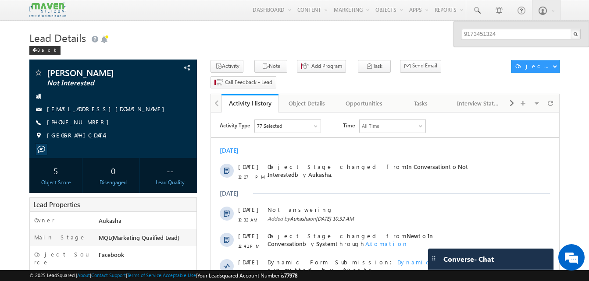 The image size is (589, 281). Describe the element at coordinates (184, 97) in the screenshot. I see `span: Not answering` at that location.